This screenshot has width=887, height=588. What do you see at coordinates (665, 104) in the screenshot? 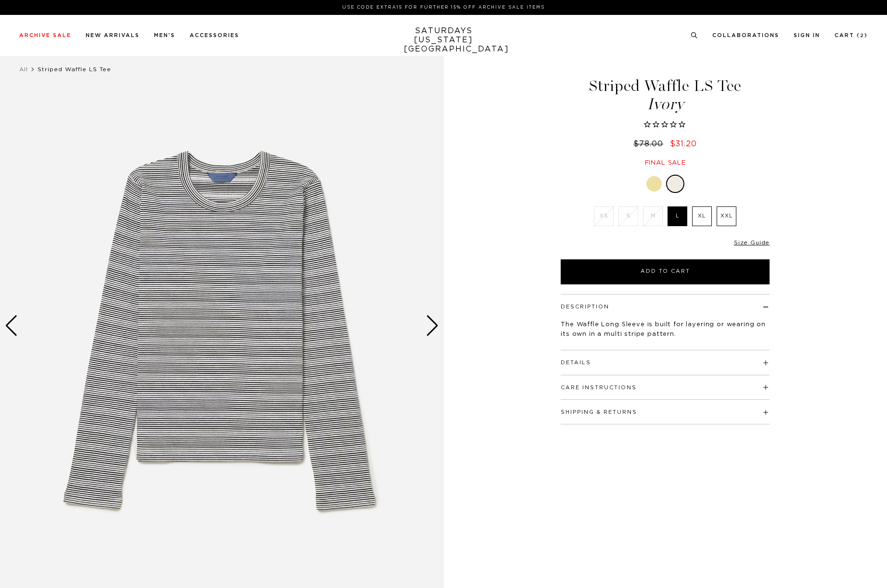
I see `span: Ivory` at bounding box center [665, 104].